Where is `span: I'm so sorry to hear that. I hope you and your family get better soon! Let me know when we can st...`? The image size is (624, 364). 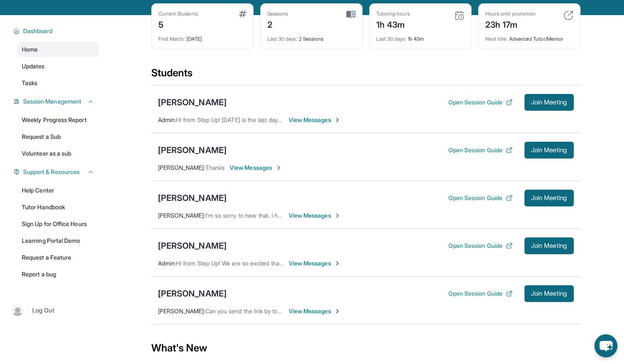 span: I'm so sorry to hear that. I hope you and your family get better soon! Let me know when we can st... is located at coordinates (405, 215).